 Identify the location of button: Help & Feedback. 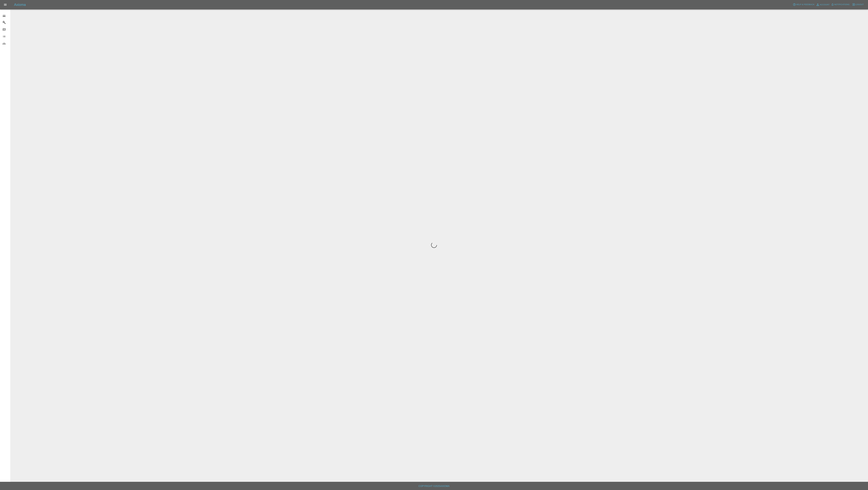
(804, 4).